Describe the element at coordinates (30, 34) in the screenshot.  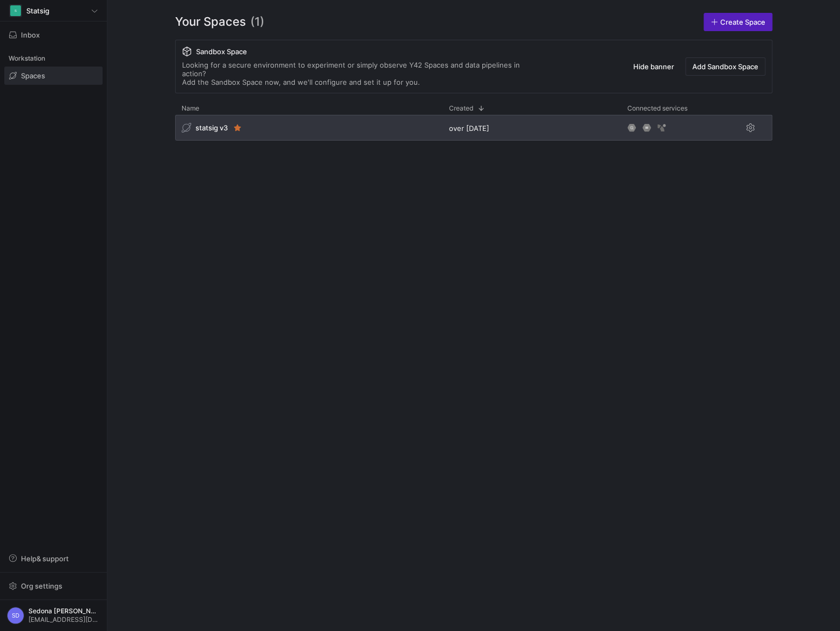
I see `span: Inbox` at that location.